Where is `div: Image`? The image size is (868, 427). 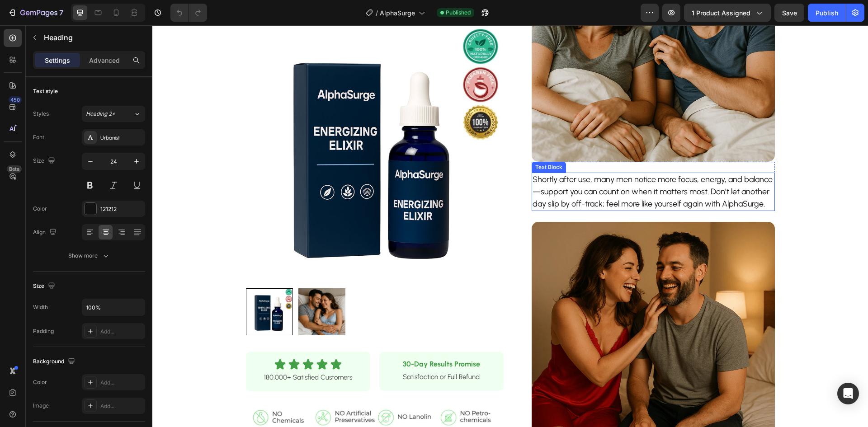 div: Image is located at coordinates (41, 406).